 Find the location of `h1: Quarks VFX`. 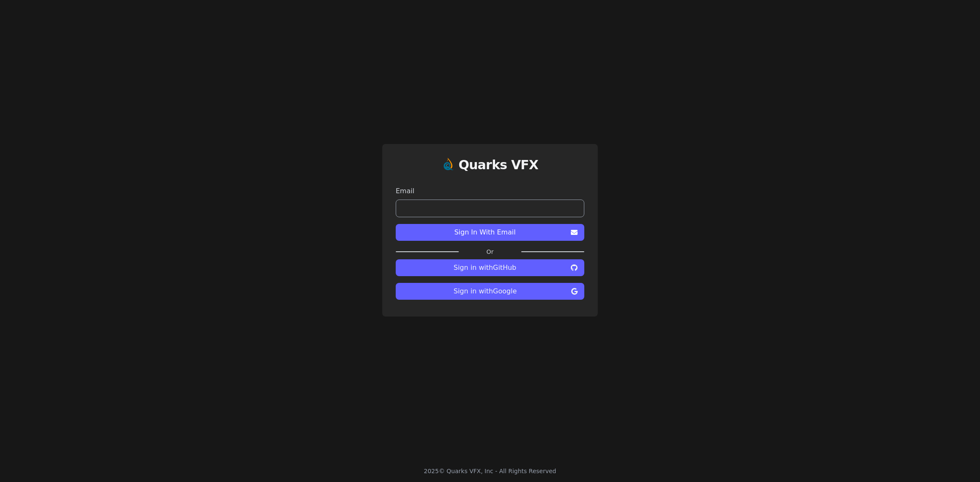

h1: Quarks VFX is located at coordinates (499, 165).